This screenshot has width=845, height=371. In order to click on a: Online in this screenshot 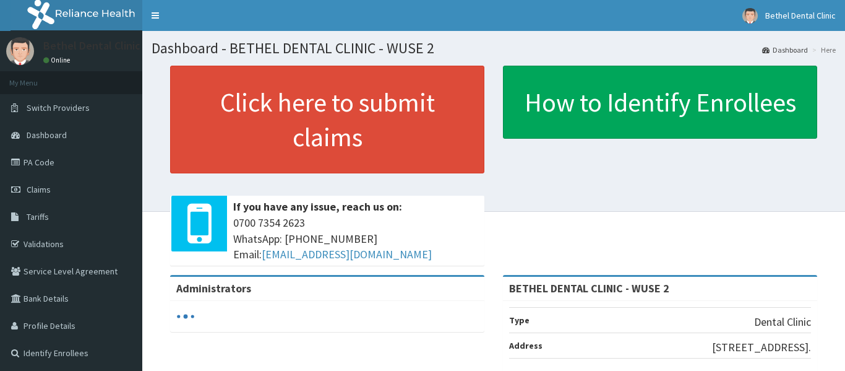, I will do `click(58, 60)`.